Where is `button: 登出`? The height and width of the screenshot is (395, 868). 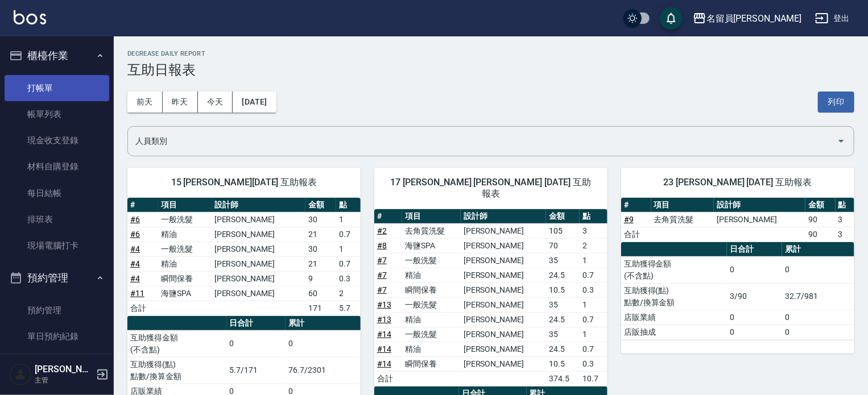 button: 登出 is located at coordinates (832, 18).